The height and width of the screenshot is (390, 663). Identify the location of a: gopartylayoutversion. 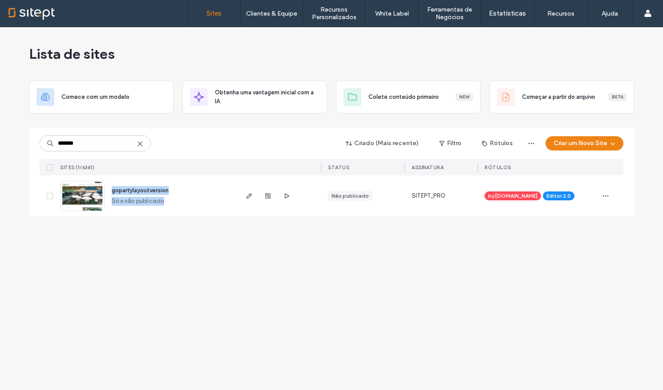
(140, 190).